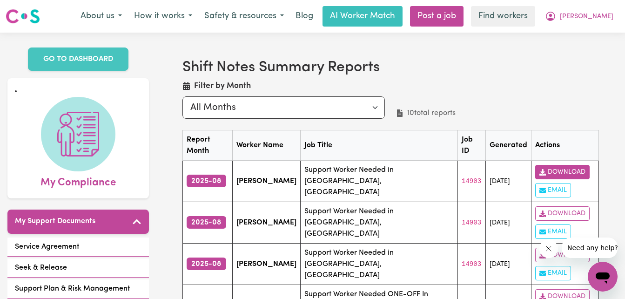 The width and height of the screenshot is (625, 299). I want to click on a: Seek & Release, so click(78, 268).